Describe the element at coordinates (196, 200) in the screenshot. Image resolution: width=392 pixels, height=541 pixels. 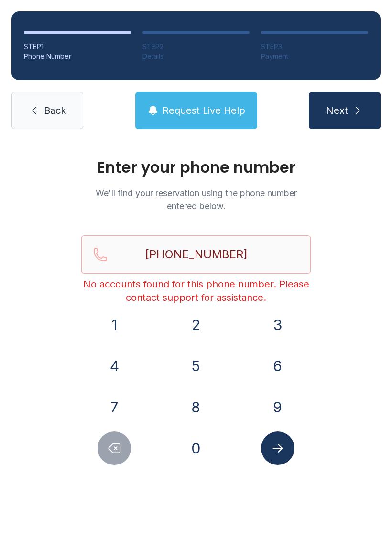
I see `p: We'll find your reservation using the phone number entered below.` at that location.